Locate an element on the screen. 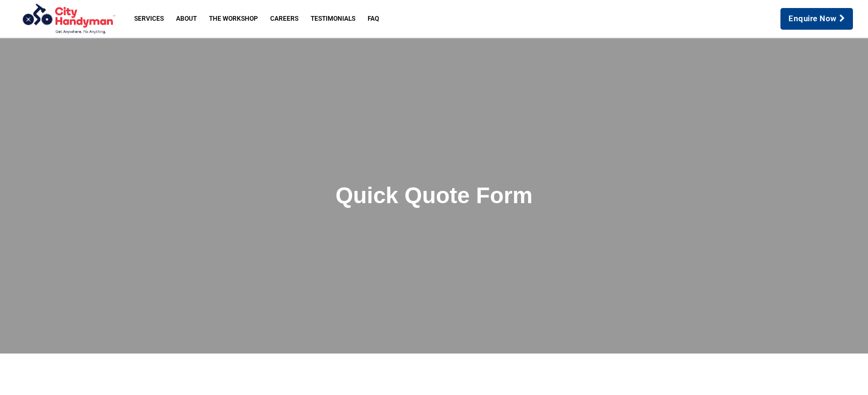 This screenshot has height=395, width=868. a: Enquire Now is located at coordinates (817, 19).